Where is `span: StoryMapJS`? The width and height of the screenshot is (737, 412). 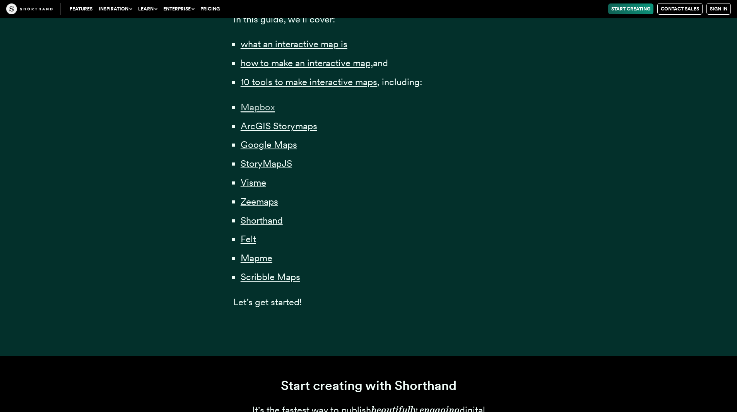
span: StoryMapJS is located at coordinates (266, 163).